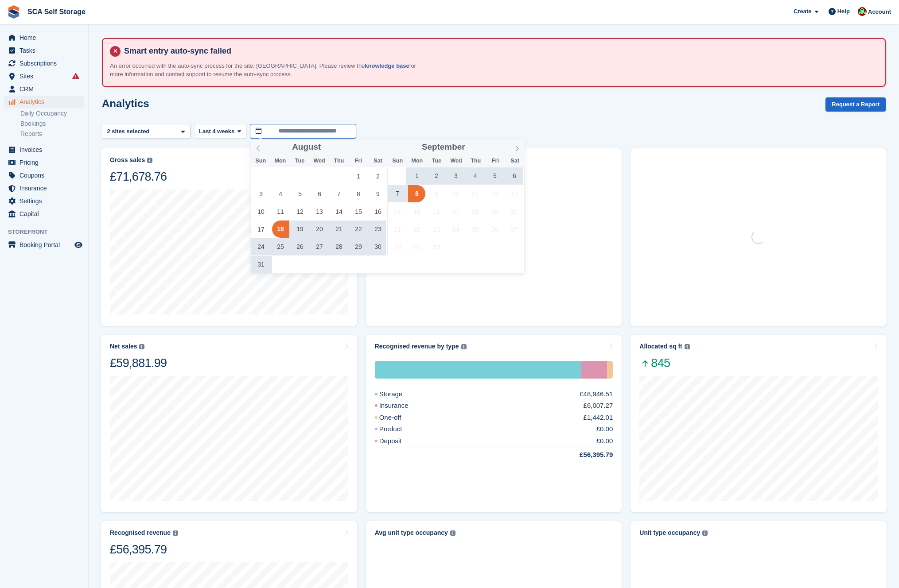 The height and width of the screenshot is (588, 899). I want to click on span: Thu, so click(476, 161).